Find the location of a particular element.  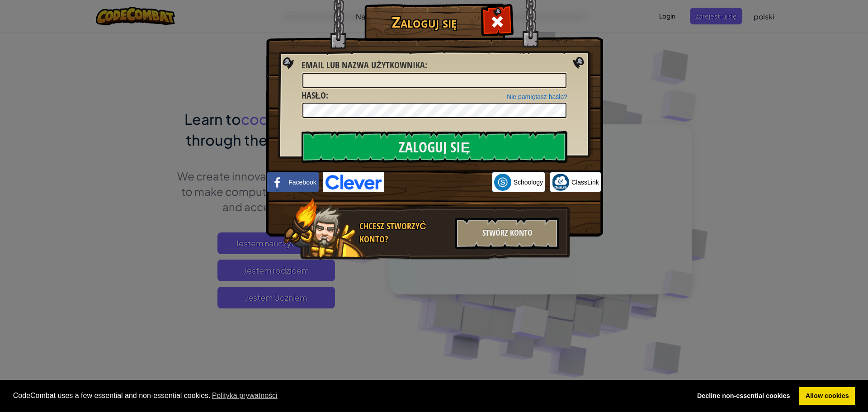

span: CodeCombat uses a few essential and non-essential cookies. is located at coordinates (348, 396).